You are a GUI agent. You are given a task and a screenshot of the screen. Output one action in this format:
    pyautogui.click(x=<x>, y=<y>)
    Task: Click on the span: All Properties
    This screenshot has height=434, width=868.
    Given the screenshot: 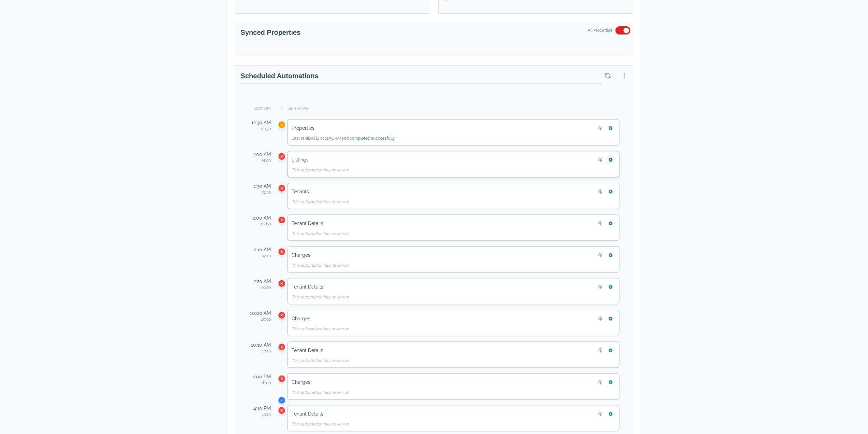 What is the action you would take?
    pyautogui.click(x=600, y=30)
    